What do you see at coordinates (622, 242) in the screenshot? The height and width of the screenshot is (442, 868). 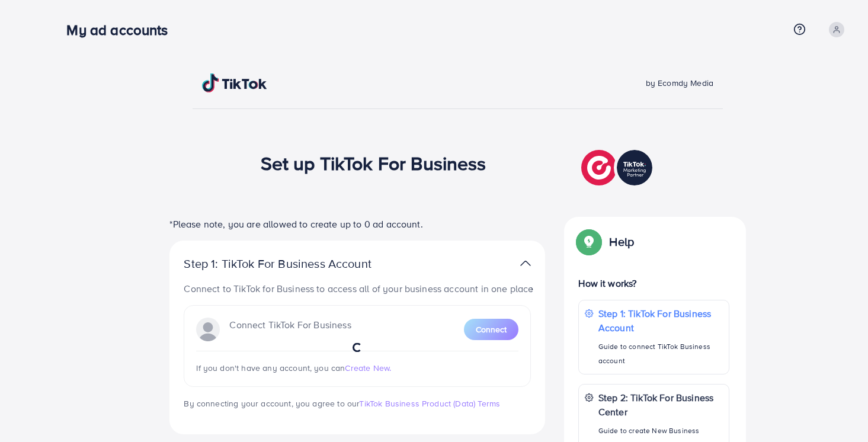 I see `p: Help` at bounding box center [622, 242].